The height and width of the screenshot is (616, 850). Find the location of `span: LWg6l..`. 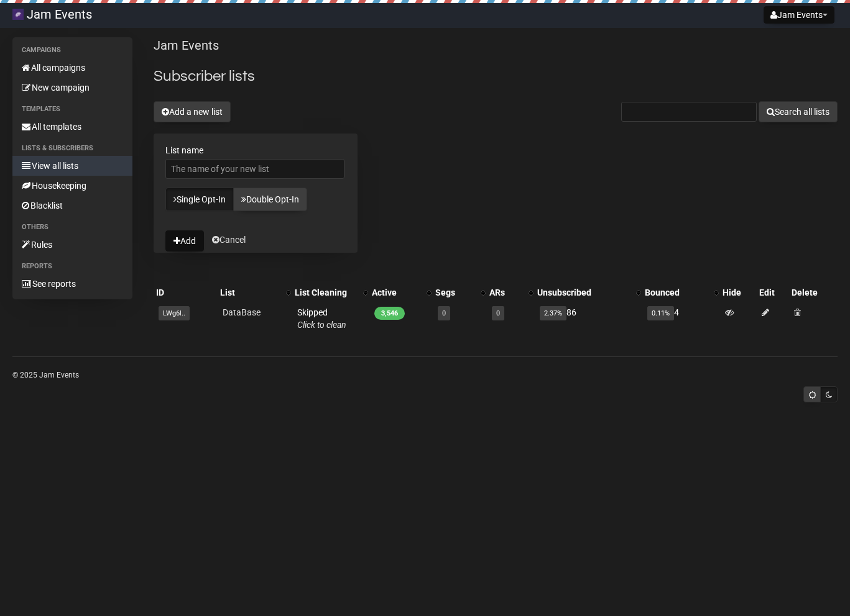

span: LWg6l.. is located at coordinates (174, 313).